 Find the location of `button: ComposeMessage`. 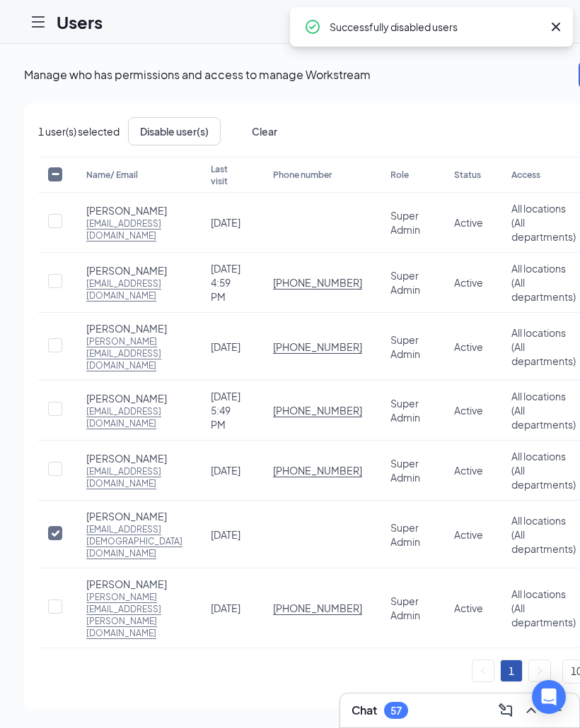

button: ComposeMessage is located at coordinates (505, 710).